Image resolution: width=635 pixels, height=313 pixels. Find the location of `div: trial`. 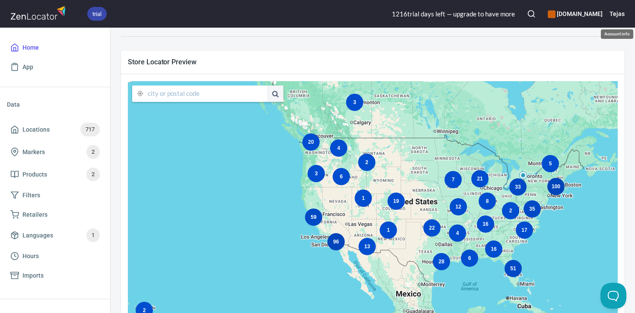

div: trial is located at coordinates (97, 14).